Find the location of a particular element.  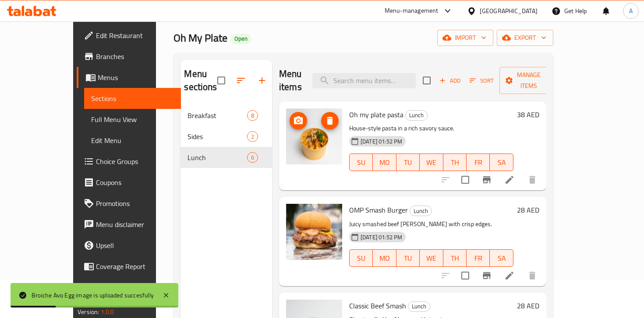

span: Select section is located at coordinates (427, 80).